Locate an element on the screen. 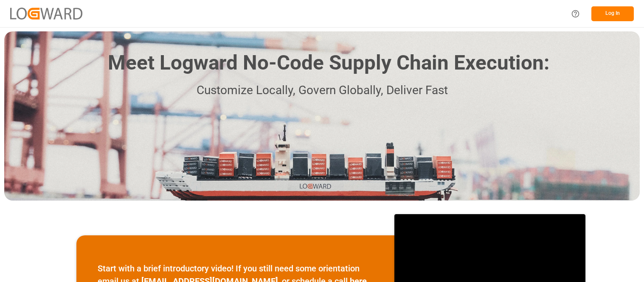  button: Help Center is located at coordinates (575, 14).